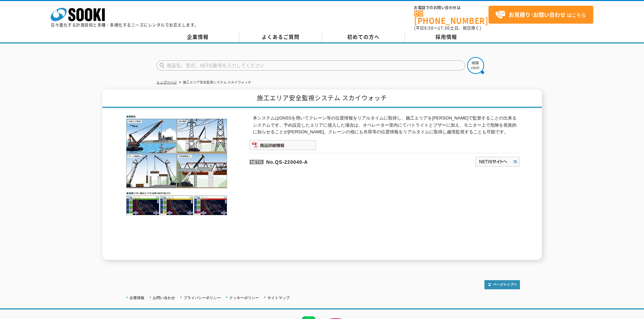 The image size is (644, 319). I want to click on a: お問い合わせ, so click(164, 298).